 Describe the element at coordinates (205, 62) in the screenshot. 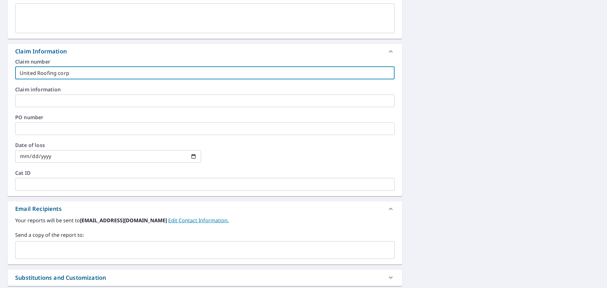

I see `label: Claim number` at that location.